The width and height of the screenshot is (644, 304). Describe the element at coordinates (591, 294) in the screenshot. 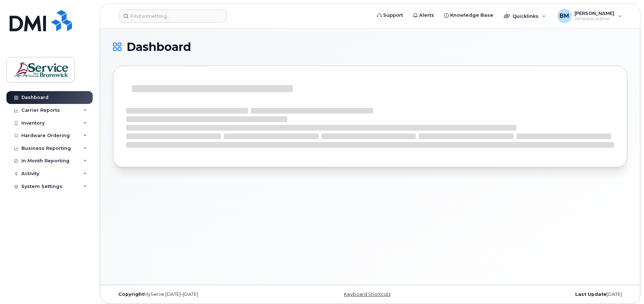

I see `strong: Last Update` at that location.